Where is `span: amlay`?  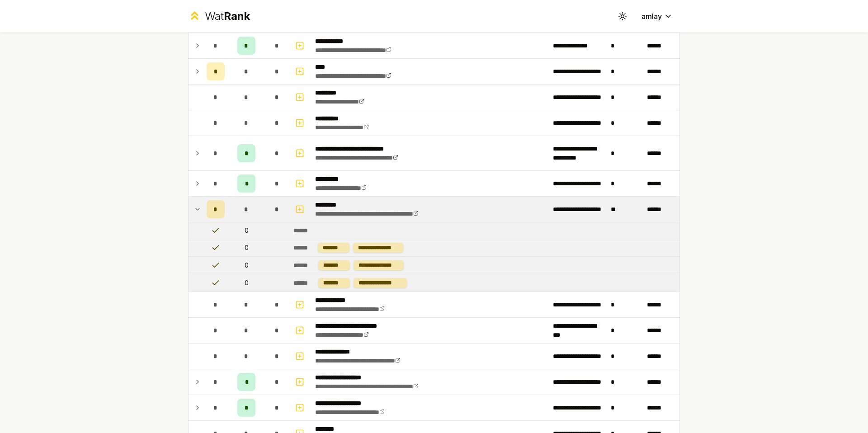 span: amlay is located at coordinates (652, 16).